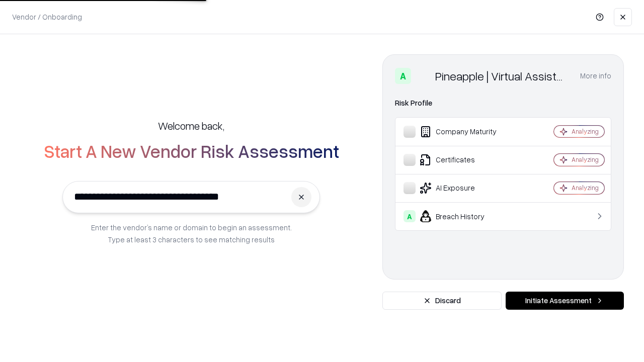 The image size is (644, 362). What do you see at coordinates (423, 76) in the screenshot?
I see `img: Pineapple | Virtual Assistant Agency` at bounding box center [423, 76].